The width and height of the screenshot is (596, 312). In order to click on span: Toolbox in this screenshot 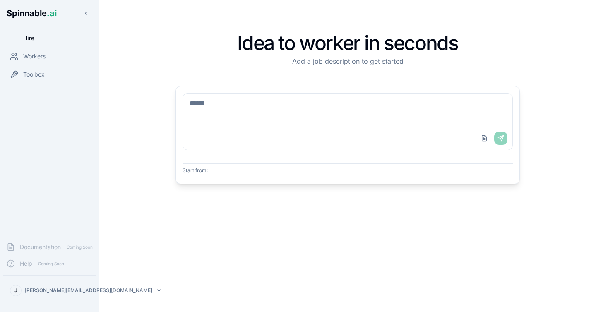, I will do `click(34, 75)`.